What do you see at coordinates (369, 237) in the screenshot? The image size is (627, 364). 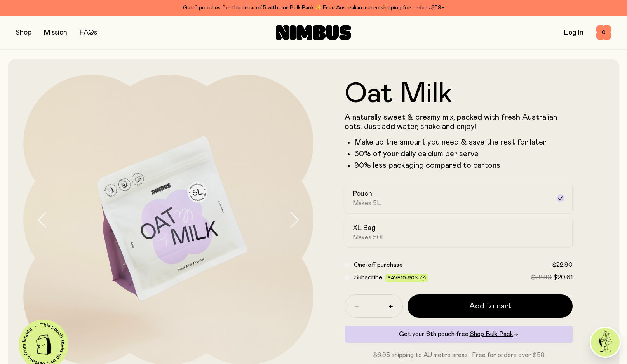 I see `span: Makes 50L` at bounding box center [369, 237].